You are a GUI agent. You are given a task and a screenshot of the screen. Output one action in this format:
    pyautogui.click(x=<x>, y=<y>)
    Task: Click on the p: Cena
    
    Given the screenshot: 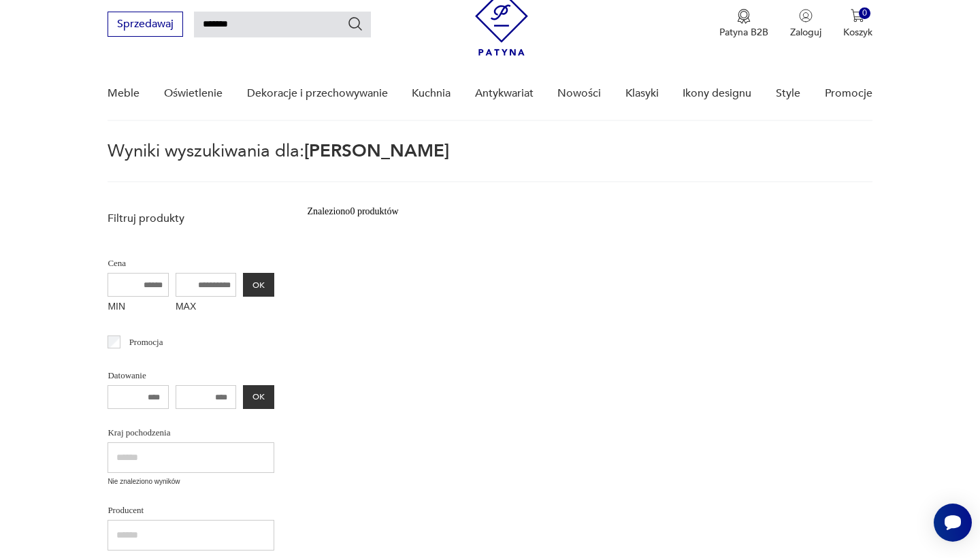 What is the action you would take?
    pyautogui.click(x=190, y=264)
    